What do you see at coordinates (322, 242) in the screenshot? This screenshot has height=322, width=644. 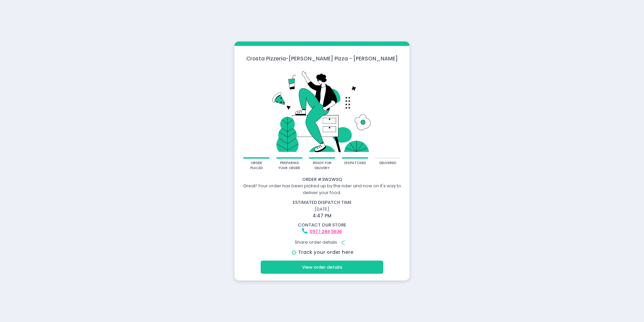 I see `div: Share order details` at bounding box center [322, 242].